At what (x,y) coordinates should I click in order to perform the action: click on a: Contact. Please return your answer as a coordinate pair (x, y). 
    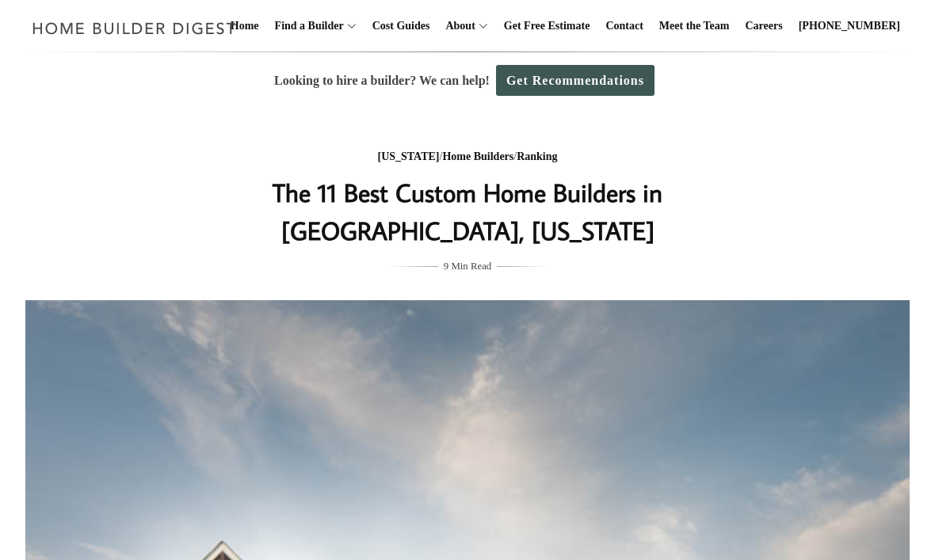
    Looking at the image, I should click on (623, 26).